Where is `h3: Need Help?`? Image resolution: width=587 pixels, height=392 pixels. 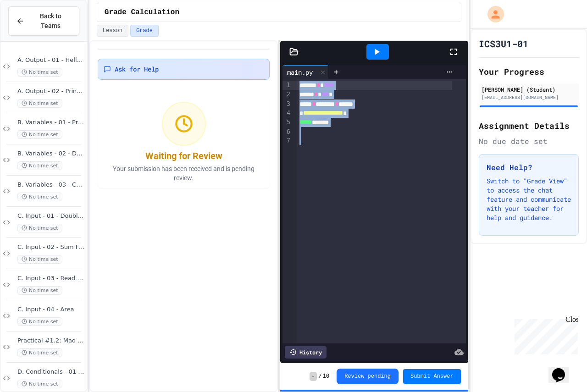 h3: Need Help? is located at coordinates (529, 168).